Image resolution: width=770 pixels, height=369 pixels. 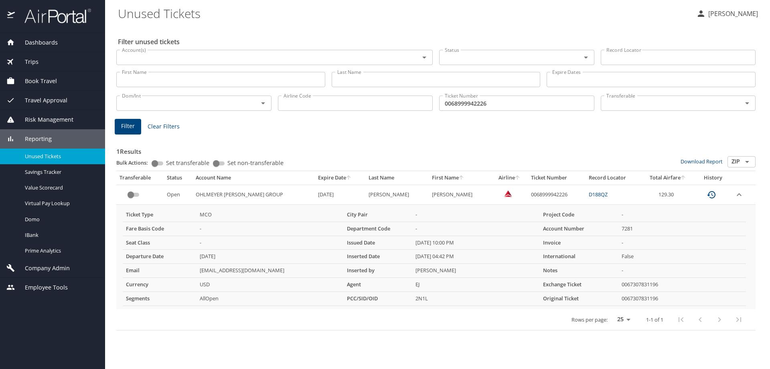 I want to click on th: Inserted Date, so click(x=378, y=256).